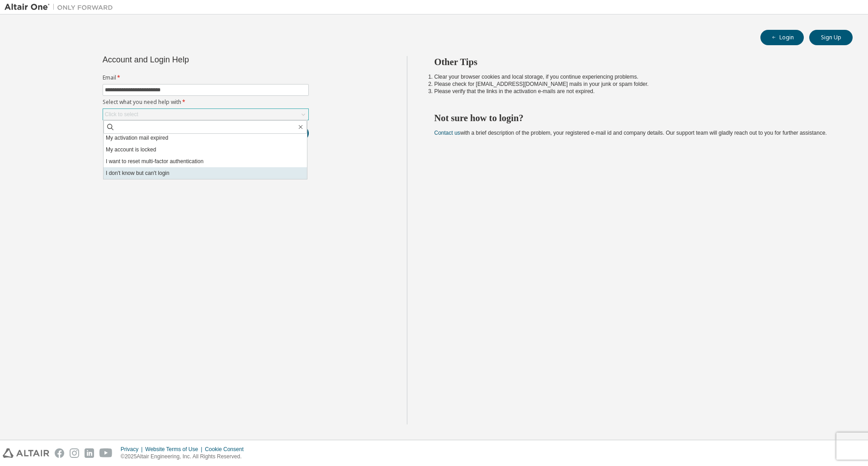  I want to click on label: Email, so click(205, 78).